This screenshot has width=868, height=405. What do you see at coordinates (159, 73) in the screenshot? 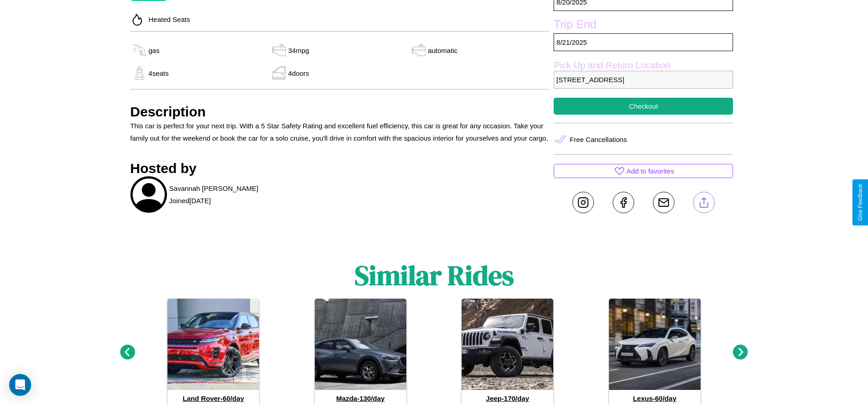
I see `p: 4 seats` at bounding box center [159, 73].